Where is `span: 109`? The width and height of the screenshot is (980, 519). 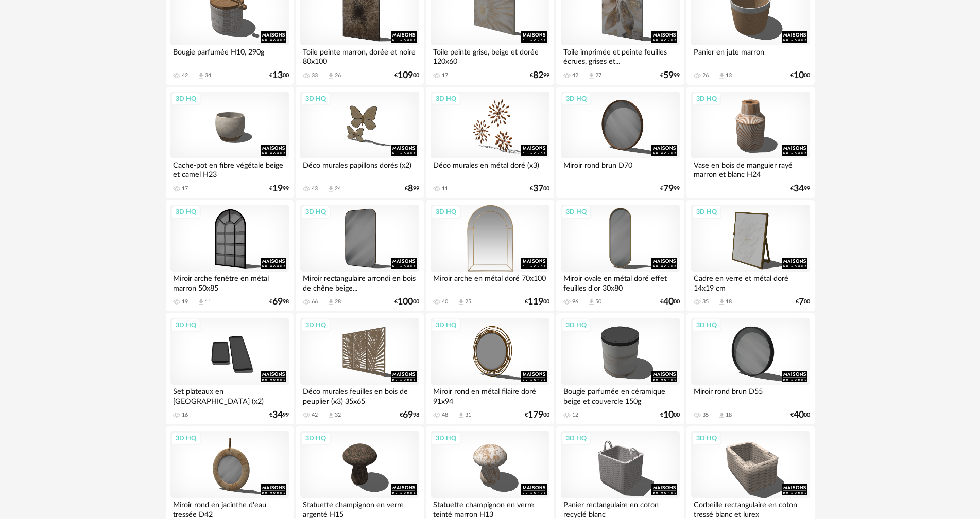 span: 109 is located at coordinates (405, 76).